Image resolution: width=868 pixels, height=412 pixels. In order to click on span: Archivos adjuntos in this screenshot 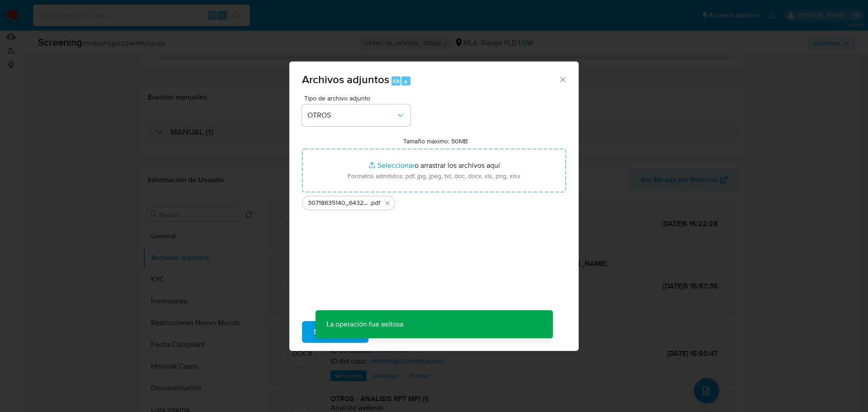, I will do `click(345, 79)`.